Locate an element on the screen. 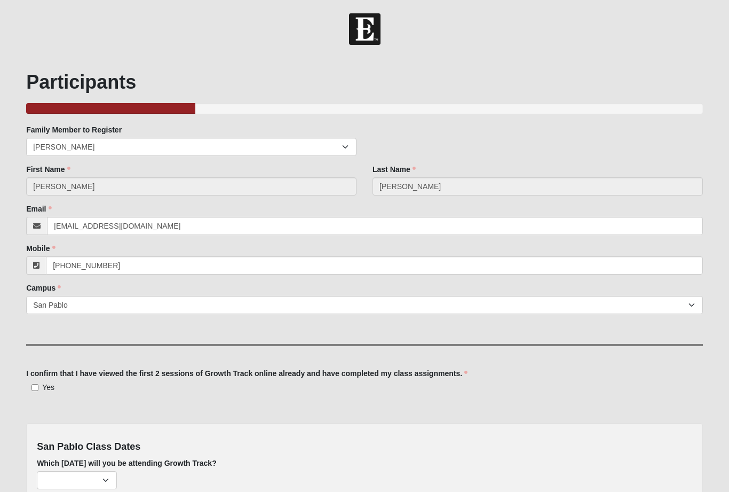  label: I confirm that I have viewed the first 2 sessions of Growth Track online already and have complet... is located at coordinates (247, 373).